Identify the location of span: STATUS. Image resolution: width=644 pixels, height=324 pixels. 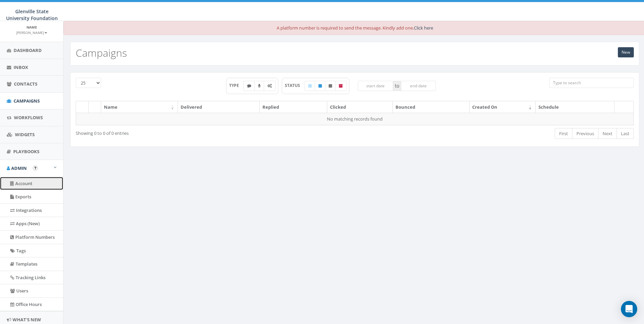
(295, 86).